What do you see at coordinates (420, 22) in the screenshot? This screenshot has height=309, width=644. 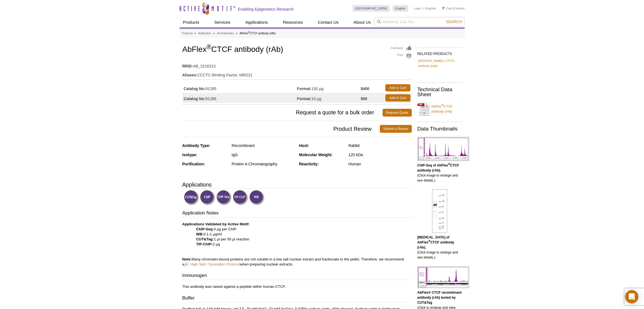 I see `input: Keyword, Cat. No.` at bounding box center [420, 22].